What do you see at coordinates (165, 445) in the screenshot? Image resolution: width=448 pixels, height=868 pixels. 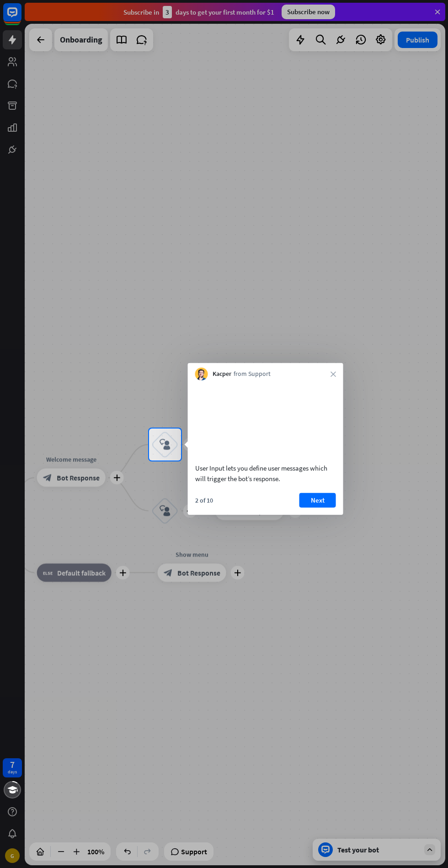 I see `i: block_user_input` at bounding box center [165, 445].